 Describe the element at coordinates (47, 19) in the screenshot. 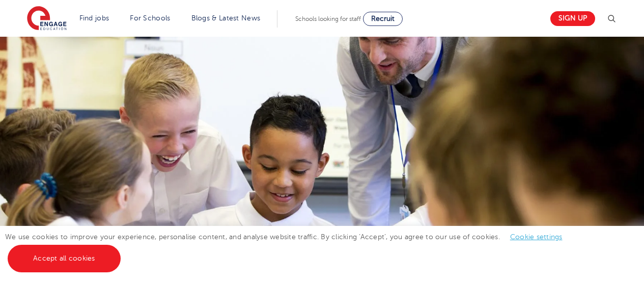

I see `img: Engage Education` at that location.